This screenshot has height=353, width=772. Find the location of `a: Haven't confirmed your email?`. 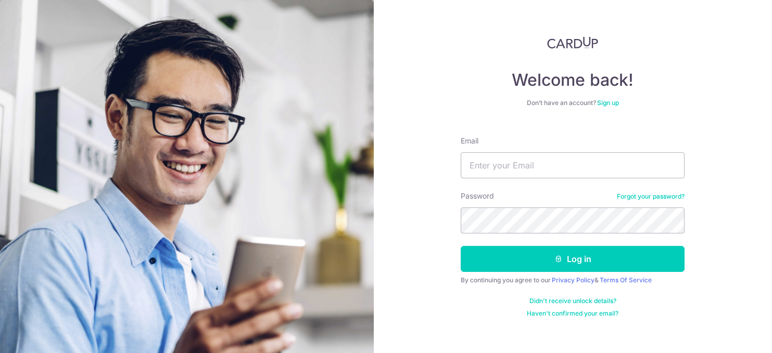

a: Haven't confirmed your email? is located at coordinates (573, 314).